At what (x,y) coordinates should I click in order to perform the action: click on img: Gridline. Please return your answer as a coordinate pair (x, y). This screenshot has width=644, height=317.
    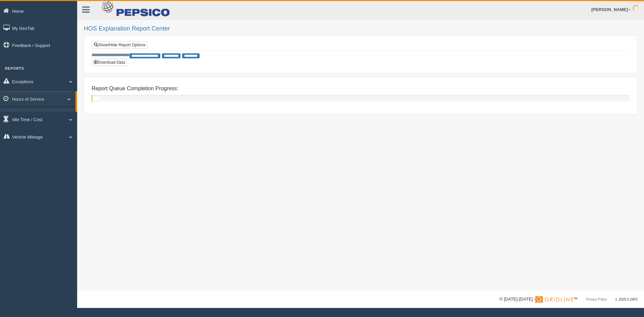
    Looking at the image, I should click on (554, 299).